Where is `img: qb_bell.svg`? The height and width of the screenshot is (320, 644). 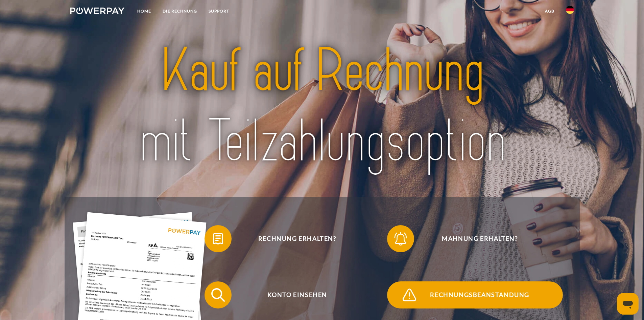 img: qb_bell.svg is located at coordinates (401, 239).